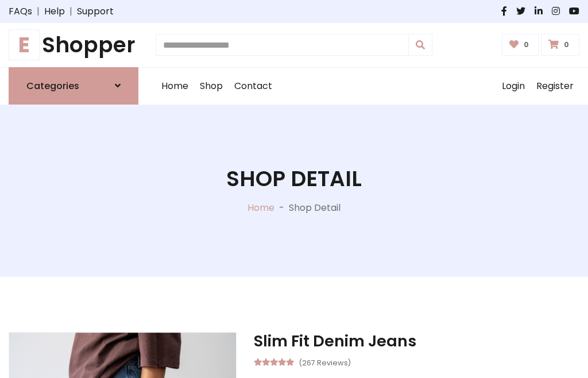 The width and height of the screenshot is (588, 378). Describe the element at coordinates (53, 86) in the screenshot. I see `h6: Categories` at that location.